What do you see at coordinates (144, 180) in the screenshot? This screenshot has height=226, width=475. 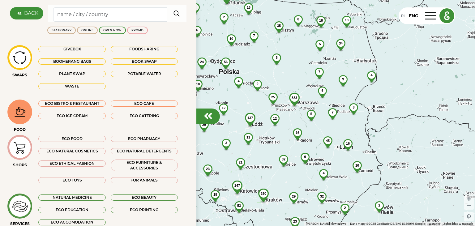 I see `div: FOR ANIMALS` at bounding box center [144, 180].